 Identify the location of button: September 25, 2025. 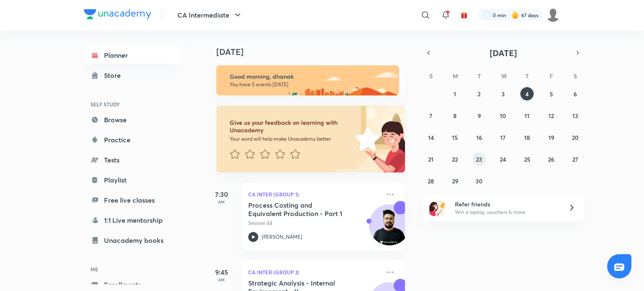
(527, 160).